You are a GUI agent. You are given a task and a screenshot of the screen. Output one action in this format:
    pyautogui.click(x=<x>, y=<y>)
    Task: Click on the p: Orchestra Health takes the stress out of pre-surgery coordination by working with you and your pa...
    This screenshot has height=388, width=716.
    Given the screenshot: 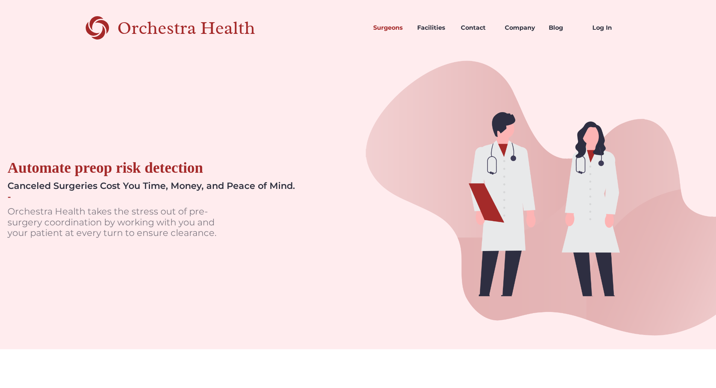 What is the action you would take?
    pyautogui.click(x=120, y=222)
    